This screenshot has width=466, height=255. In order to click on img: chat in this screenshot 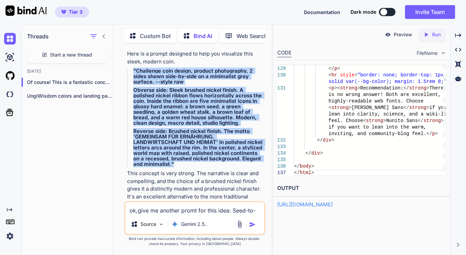, I will do `click(10, 39)`.